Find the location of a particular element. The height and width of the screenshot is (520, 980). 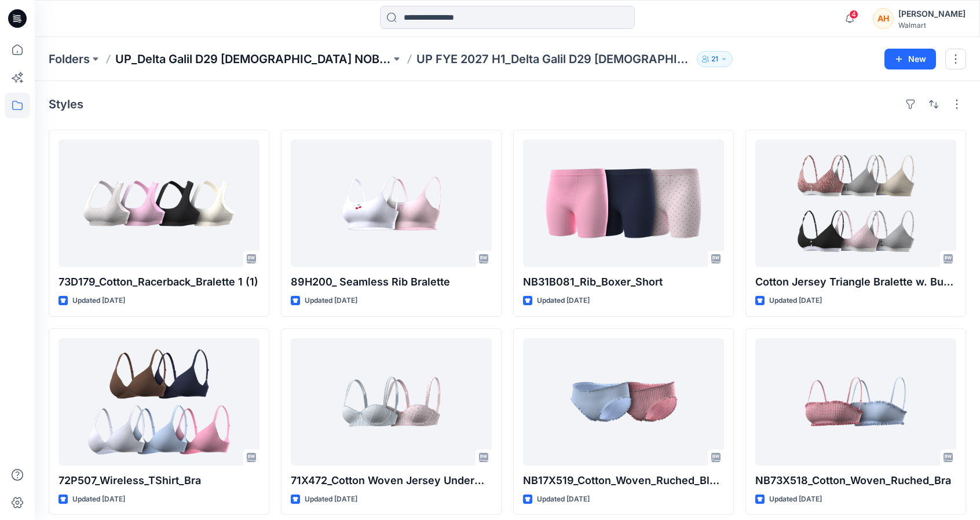

p: Folders is located at coordinates (69, 59).